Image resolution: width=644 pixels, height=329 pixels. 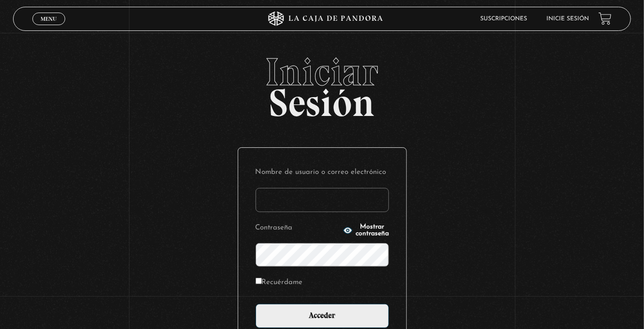 I want to click on span: Menu, so click(x=48, y=19).